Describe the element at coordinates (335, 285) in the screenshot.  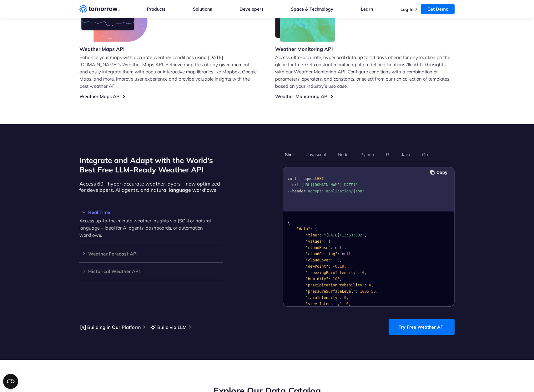
I see `span: "precipitationProbability"` at that location.